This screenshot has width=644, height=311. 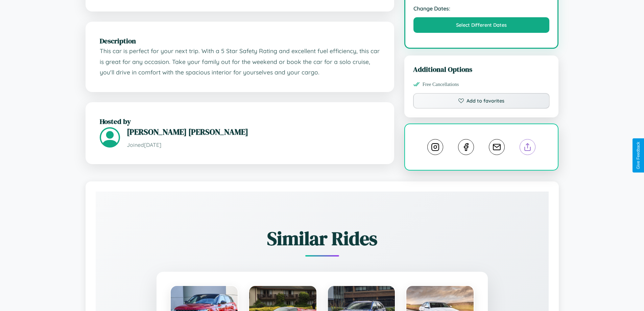 I want to click on button: Add to favorites, so click(x=481, y=101).